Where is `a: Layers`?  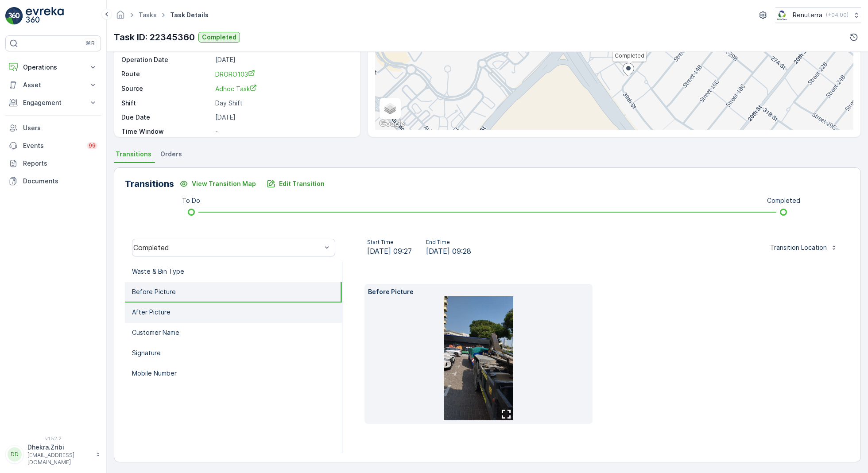
a: Layers is located at coordinates (390, 108).